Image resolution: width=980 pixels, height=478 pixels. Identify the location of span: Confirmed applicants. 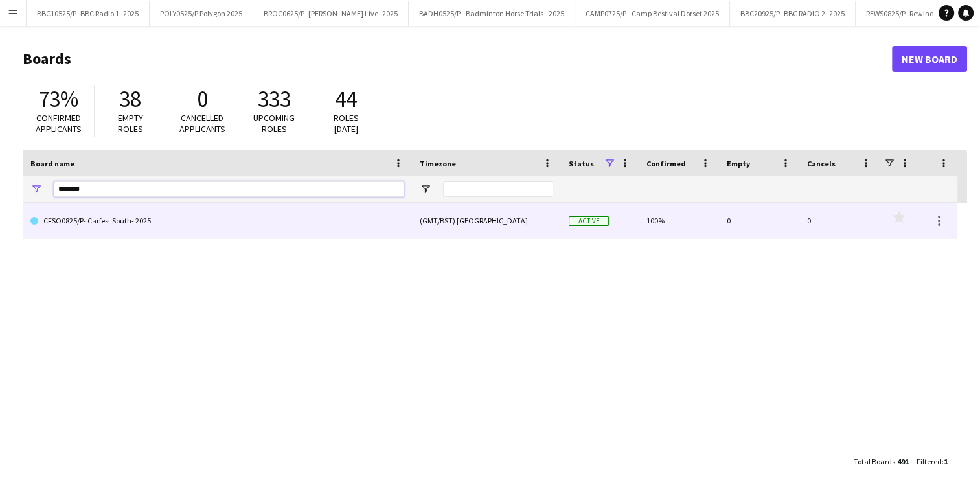
(58, 123).